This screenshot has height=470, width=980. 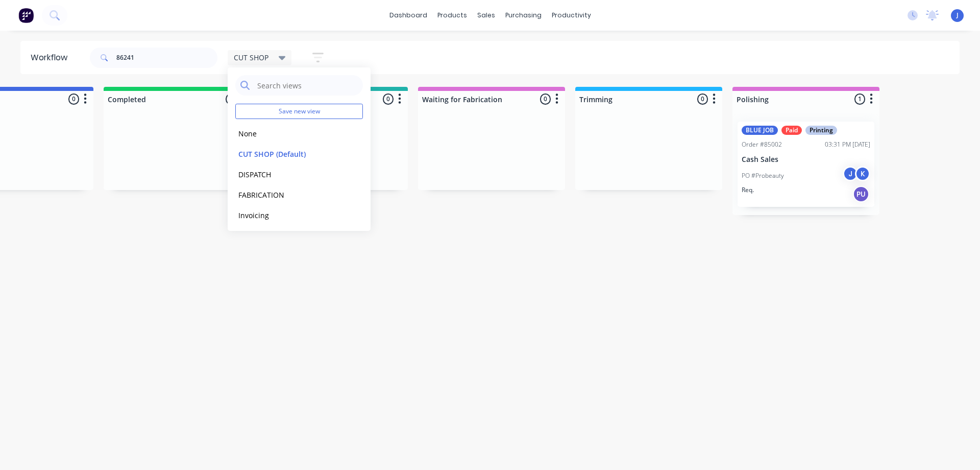 What do you see at coordinates (863, 174) in the screenshot?
I see `div: K` at bounding box center [863, 174].